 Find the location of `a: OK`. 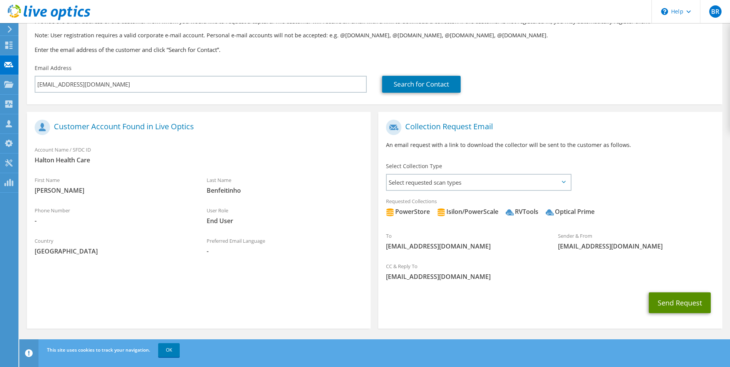

a: OK is located at coordinates (169, 350).